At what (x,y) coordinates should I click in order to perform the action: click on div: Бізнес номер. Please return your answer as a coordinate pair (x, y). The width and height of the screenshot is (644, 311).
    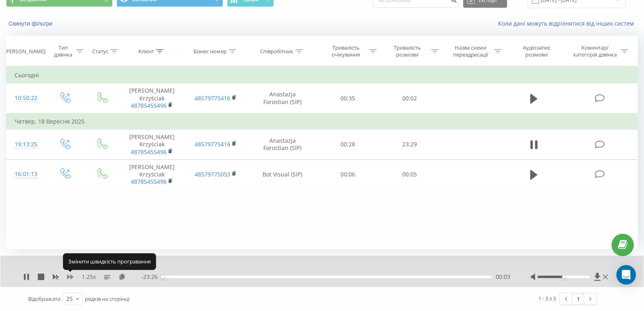
    Looking at the image, I should click on (210, 51).